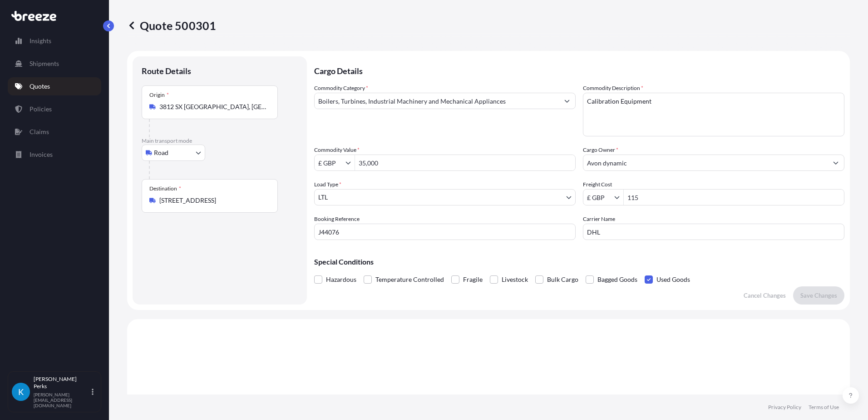 This screenshot has width=868, height=420. Describe the element at coordinates (337, 219) in the screenshot. I see `label: Booking Reference` at that location.